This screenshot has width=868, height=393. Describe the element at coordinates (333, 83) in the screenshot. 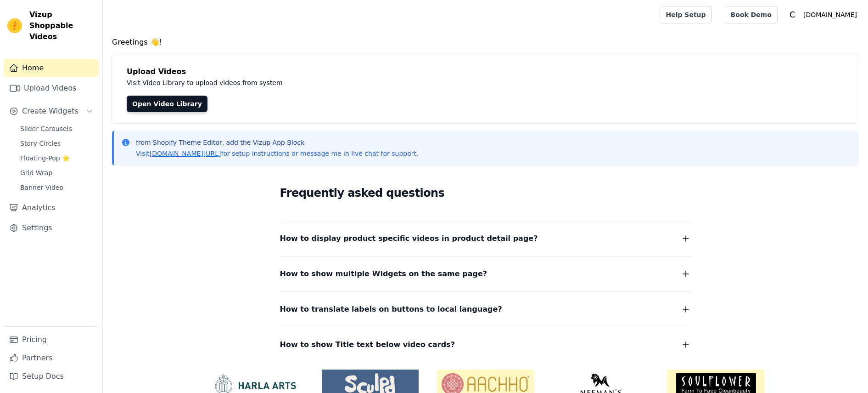

I see `p: Visit Video Library to upload videos from system` at that location.